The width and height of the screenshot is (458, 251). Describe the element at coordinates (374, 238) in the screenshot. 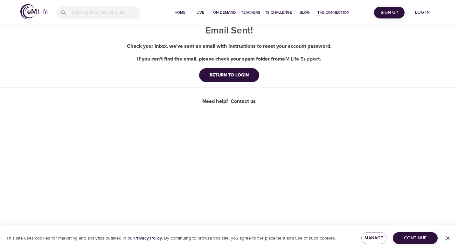

I see `span: Manage` at that location.